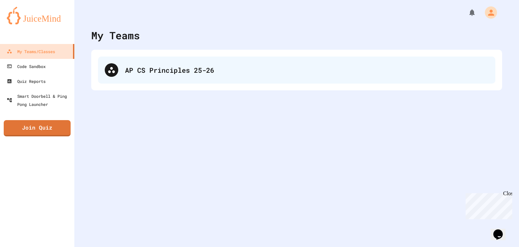 Image resolution: width=519 pixels, height=247 pixels. What do you see at coordinates (39, 100) in the screenshot?
I see `div: Smart Doorbell & Ping Pong Launcher` at bounding box center [39, 100].